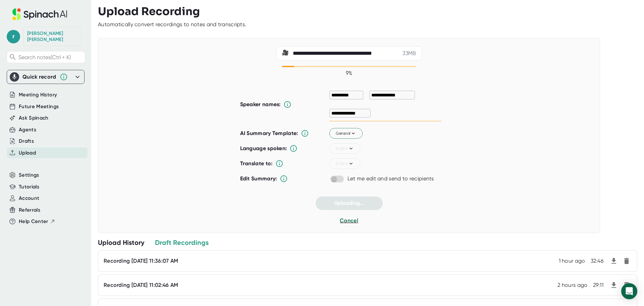 This screenshot has width=644, height=306. Describe the element at coordinates (350, 203) in the screenshot. I see `button: Uploading...` at that location.